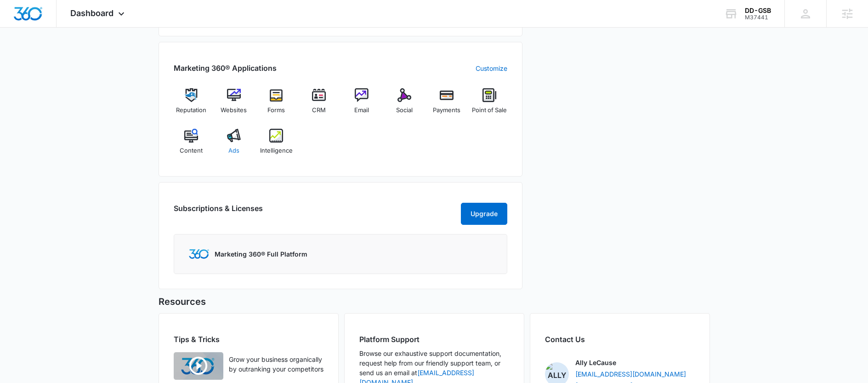 Image resolution: width=868 pixels, height=383 pixels. What do you see at coordinates (362, 105) in the screenshot?
I see `a: Email` at bounding box center [362, 105].